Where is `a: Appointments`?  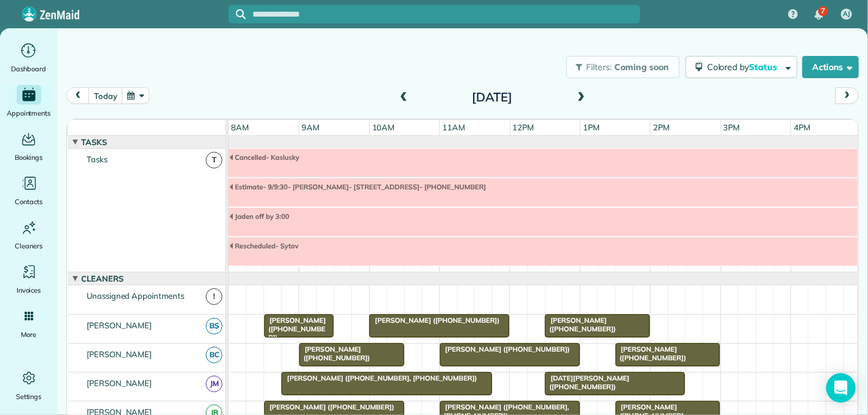 a: Appointments is located at coordinates (29, 103).